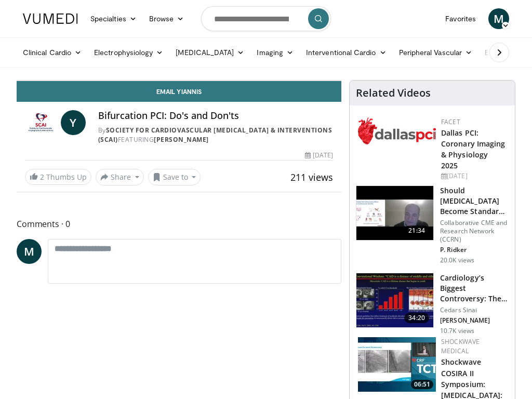 This screenshot has width=532, height=399. What do you see at coordinates (397, 364) in the screenshot?
I see `a: 06:51` at bounding box center [397, 364].